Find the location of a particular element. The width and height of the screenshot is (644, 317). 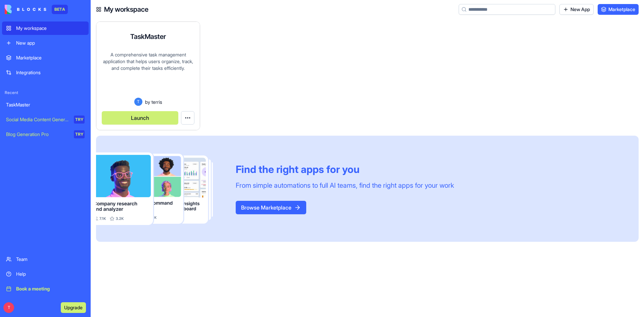

div: Marketplace is located at coordinates (50, 58).